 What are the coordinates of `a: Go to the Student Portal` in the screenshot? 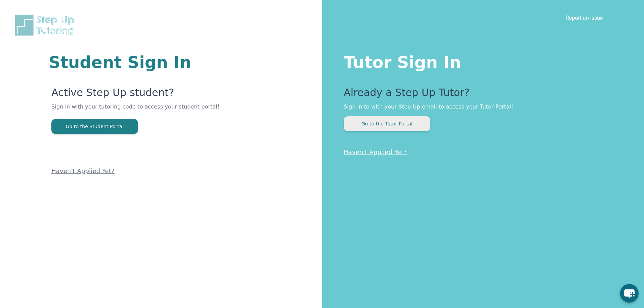 It's located at (95, 127).